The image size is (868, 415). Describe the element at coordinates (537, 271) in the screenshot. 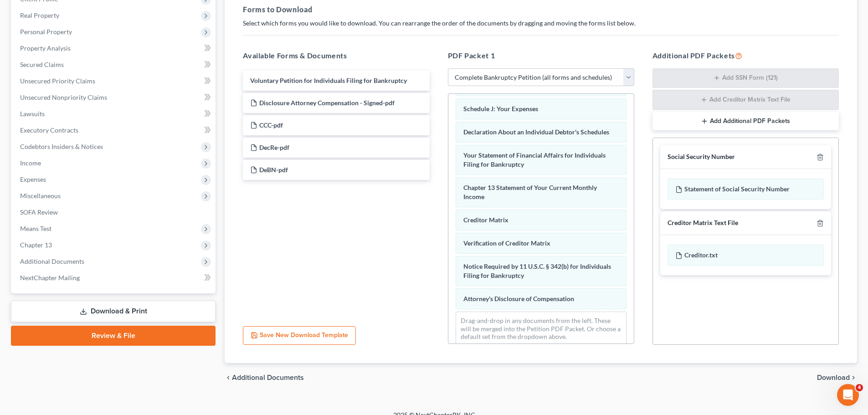

I see `span: Notice Required by 11 U.S.C. § 342(b) for Individuals Filing for Bankruptcy` at that location.